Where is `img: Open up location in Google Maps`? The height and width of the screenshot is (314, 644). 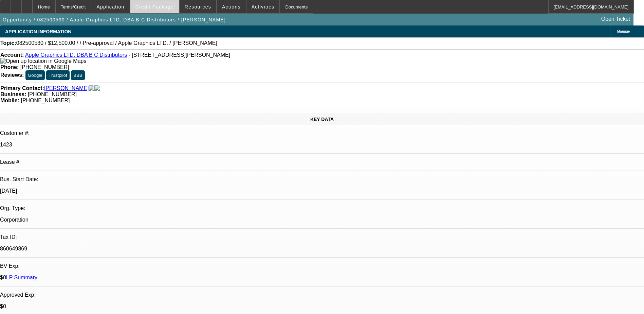
img: Open up location in Google Maps is located at coordinates (43, 61).